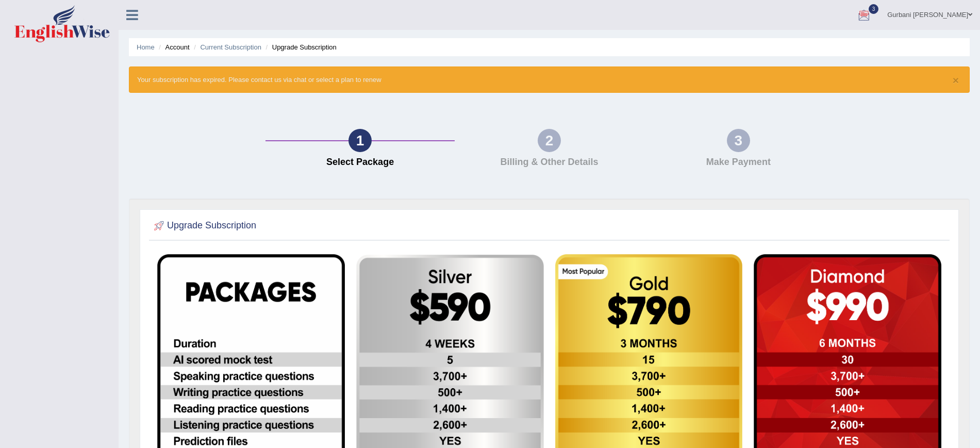  I want to click on div: 2, so click(549, 141).